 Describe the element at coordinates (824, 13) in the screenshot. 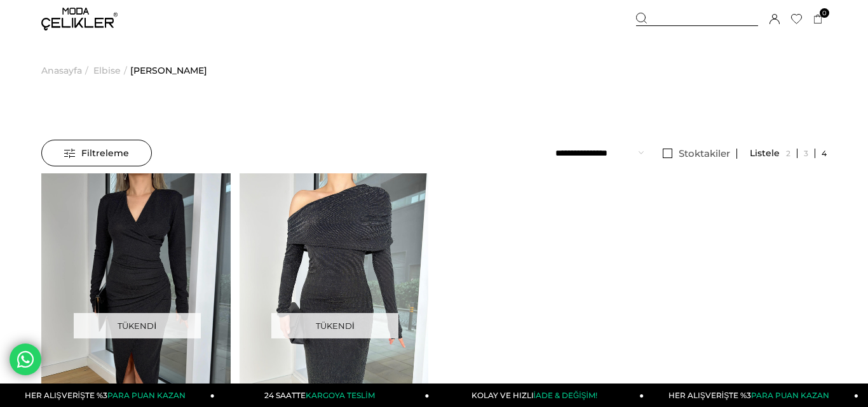

I see `span: 0` at that location.